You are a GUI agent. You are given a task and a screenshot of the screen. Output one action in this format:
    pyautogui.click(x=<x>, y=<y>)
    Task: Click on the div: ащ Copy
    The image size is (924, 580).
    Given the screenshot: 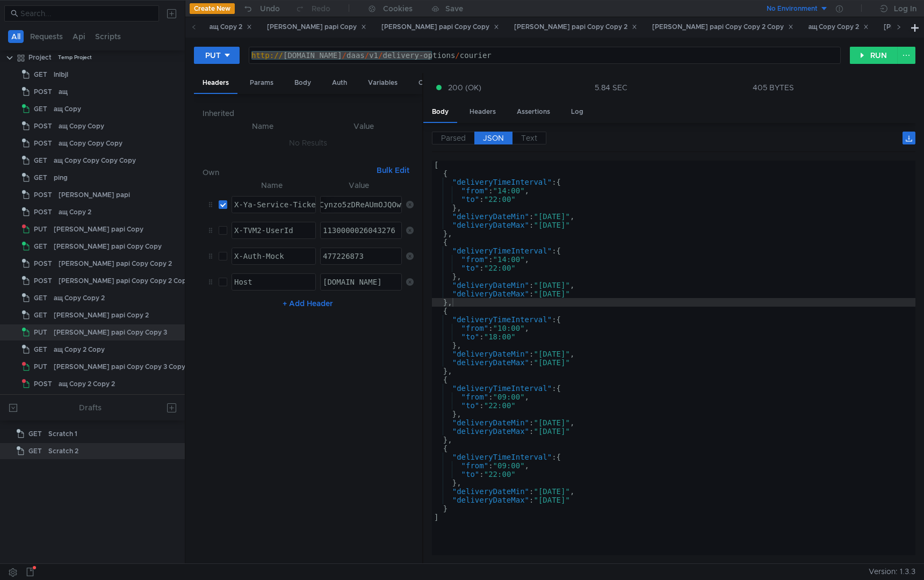 What is the action you would take?
    pyautogui.click(x=67, y=109)
    